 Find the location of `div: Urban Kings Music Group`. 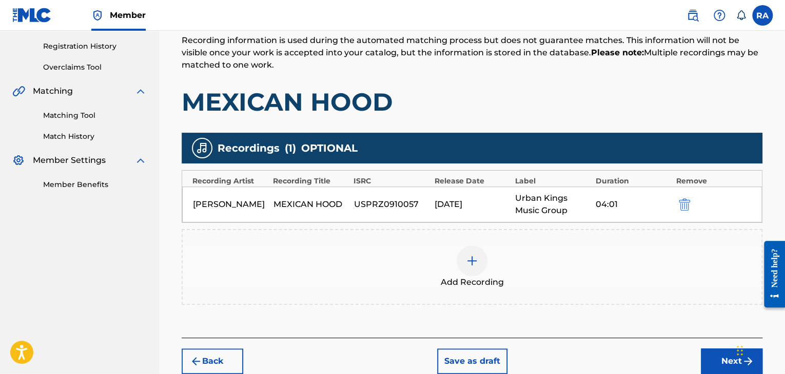

div: Urban Kings Music Group is located at coordinates (552, 205).